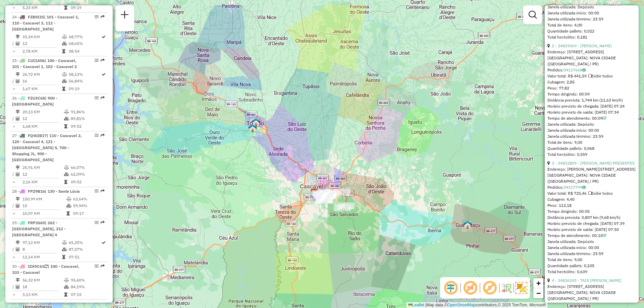 The image size is (644, 308). I want to click on td: 150,99 KM, so click(44, 199).